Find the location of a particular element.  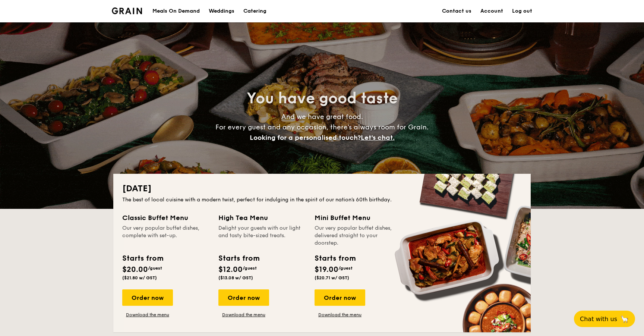

div: Classic Buffet Menu is located at coordinates (166, 218).